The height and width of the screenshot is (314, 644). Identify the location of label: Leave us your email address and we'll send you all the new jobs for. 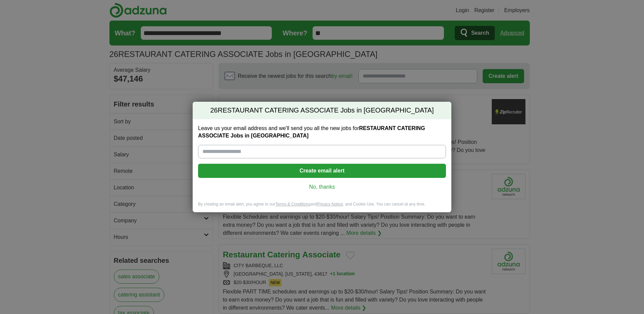
(322, 132).